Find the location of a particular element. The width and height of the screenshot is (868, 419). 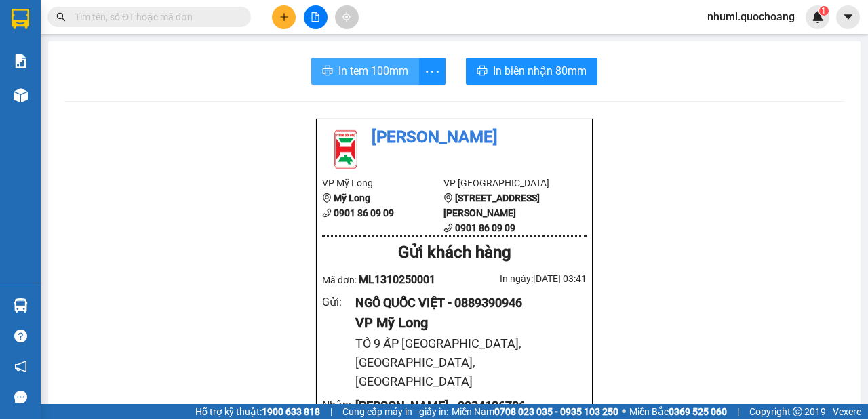

span: file-add is located at coordinates (315, 17).